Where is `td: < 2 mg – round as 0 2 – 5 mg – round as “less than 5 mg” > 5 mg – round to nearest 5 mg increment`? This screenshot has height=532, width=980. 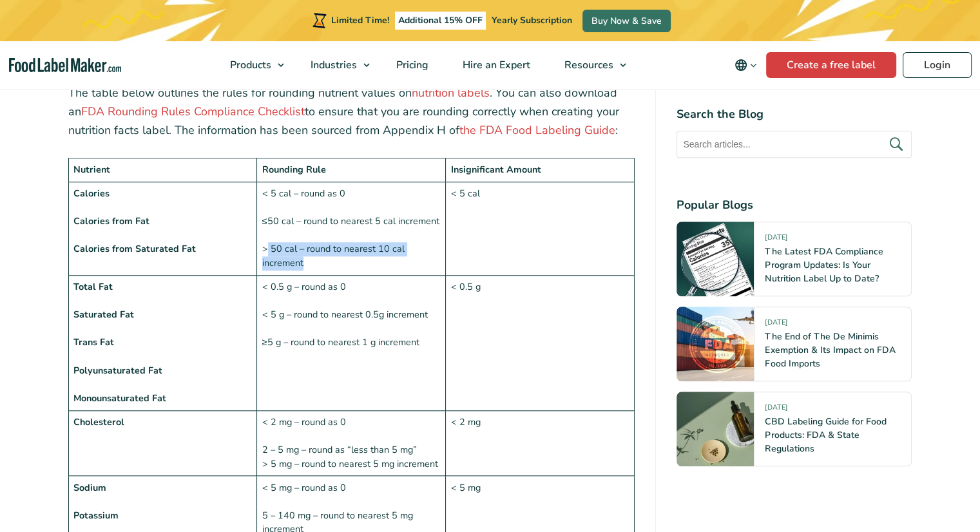 td: < 2 mg – round as 0 2 – 5 mg – round as “less than 5 mg” > 5 mg – round to nearest 5 mg increment is located at coordinates (351, 444).